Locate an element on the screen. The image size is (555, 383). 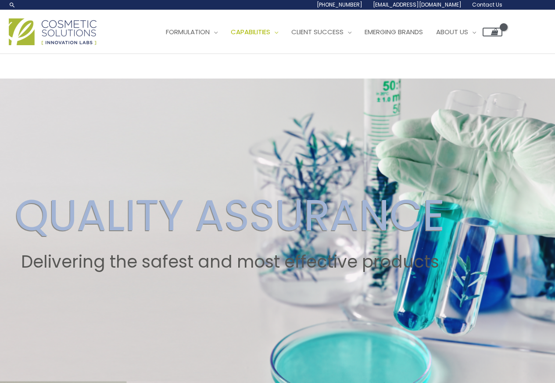
span: Formulation is located at coordinates (188, 32).